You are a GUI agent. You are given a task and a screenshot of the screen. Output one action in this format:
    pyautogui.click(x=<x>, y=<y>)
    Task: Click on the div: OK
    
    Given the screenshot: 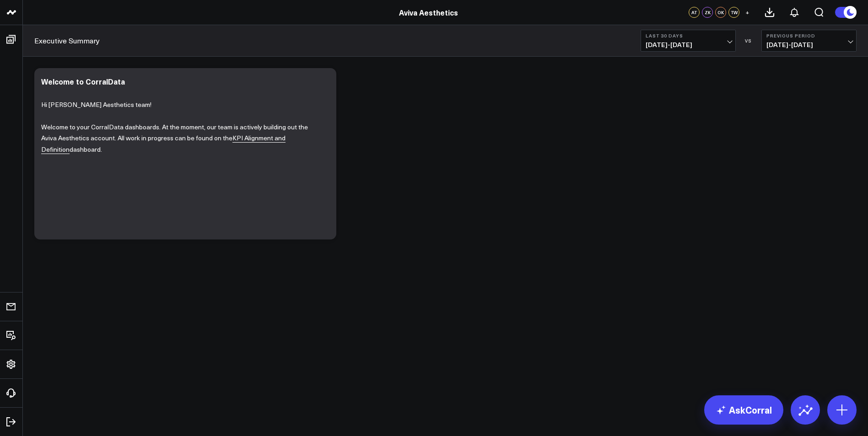 What is the action you would take?
    pyautogui.click(x=721, y=12)
    